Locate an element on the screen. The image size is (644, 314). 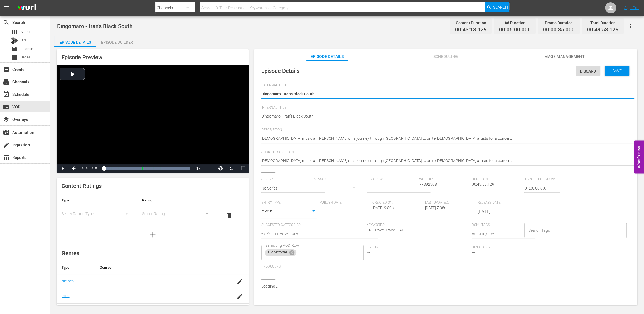
span: Target Duration: is located at coordinates (549, 179).